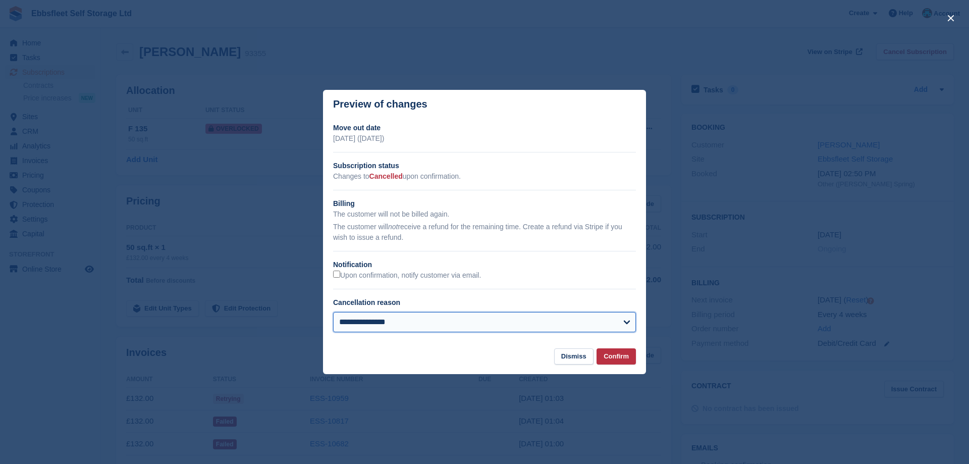  Describe the element at coordinates (366, 302) in the screenshot. I see `label: Cancellation reason` at that location.